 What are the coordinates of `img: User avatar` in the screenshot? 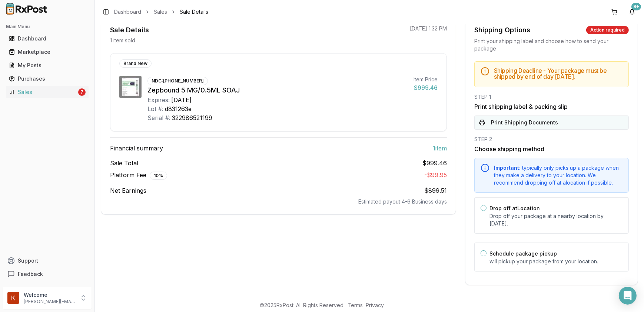 It's located at (14, 298).